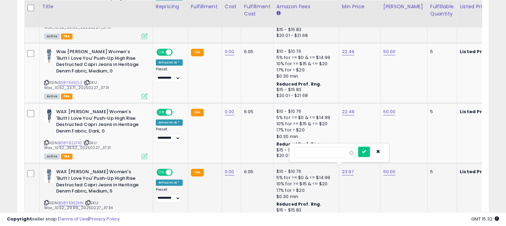 This screenshot has width=506, height=226. Describe the element at coordinates (360, 7) in the screenshot. I see `div: Min Price` at that location.